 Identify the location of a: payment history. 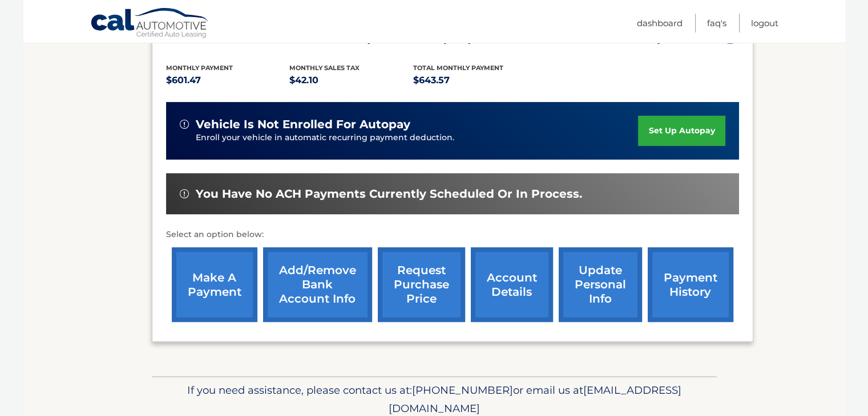
(690, 285).